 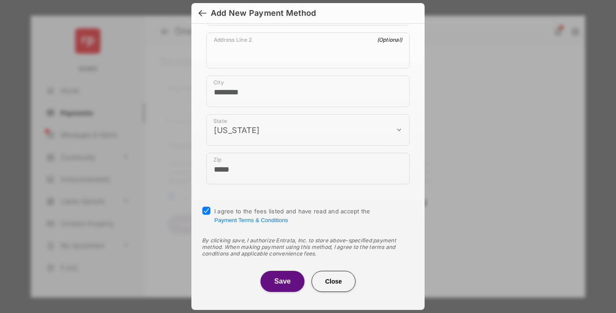 What do you see at coordinates (333, 282) in the screenshot?
I see `button: Close` at bounding box center [333, 282].